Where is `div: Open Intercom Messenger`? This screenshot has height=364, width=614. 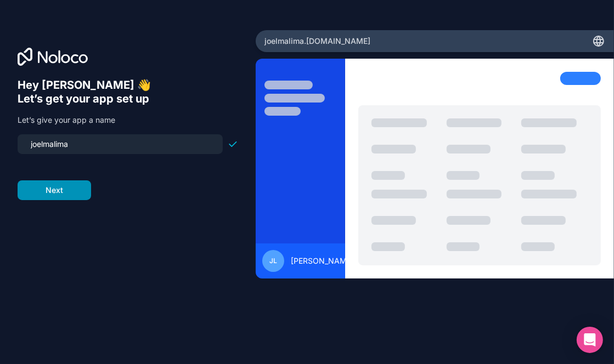 div: Open Intercom Messenger is located at coordinates (590, 340).